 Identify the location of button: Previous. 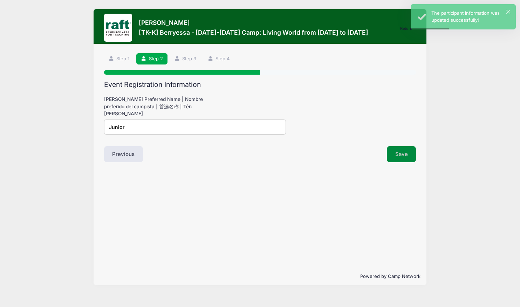
(124, 154).